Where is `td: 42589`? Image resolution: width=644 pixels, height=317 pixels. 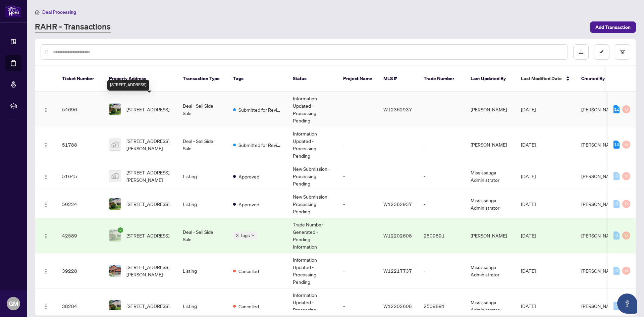
td: 42589 is located at coordinates (80, 236).